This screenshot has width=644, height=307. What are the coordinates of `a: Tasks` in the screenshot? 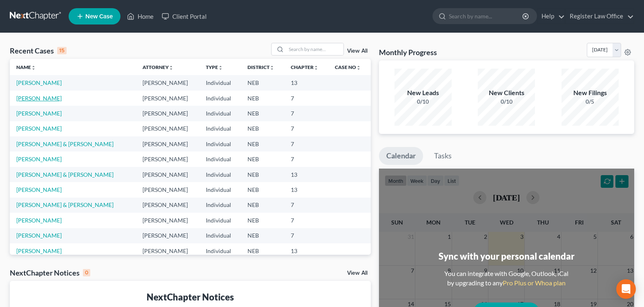 It's located at (442, 156).